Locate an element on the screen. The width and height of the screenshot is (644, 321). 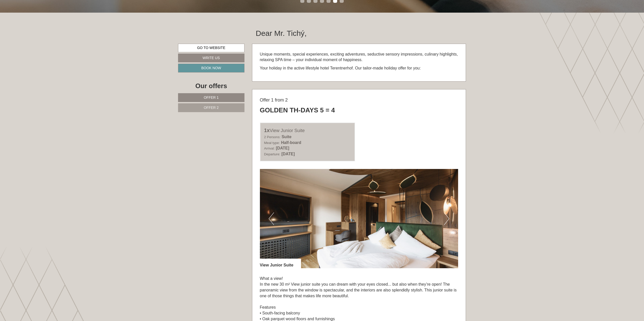
span: Offer 1 from 2 is located at coordinates (274, 100).